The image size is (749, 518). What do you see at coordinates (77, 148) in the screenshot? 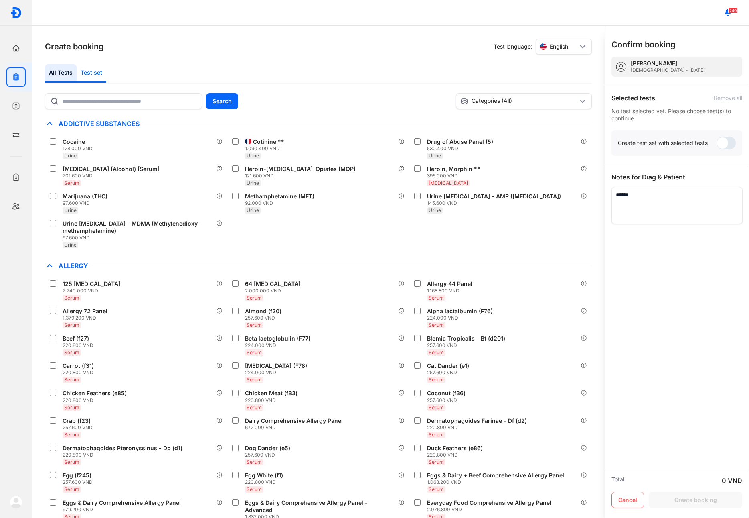
I see `div: 128.000 VND` at bounding box center [77, 148].